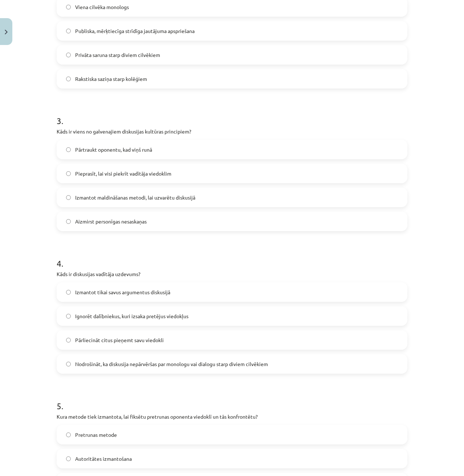 The width and height of the screenshot is (464, 476). I want to click on h1: 4 ., so click(232, 257).